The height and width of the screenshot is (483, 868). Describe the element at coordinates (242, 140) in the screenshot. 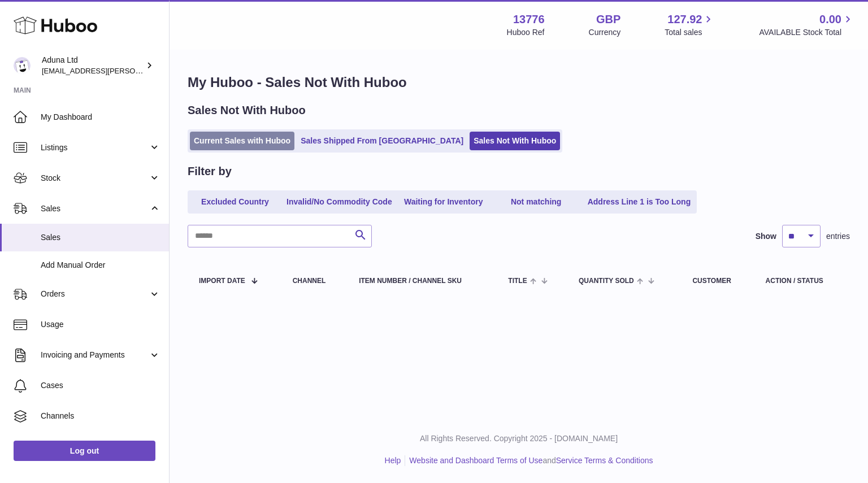

I see `a: Current Sales with Huboo` at that location.